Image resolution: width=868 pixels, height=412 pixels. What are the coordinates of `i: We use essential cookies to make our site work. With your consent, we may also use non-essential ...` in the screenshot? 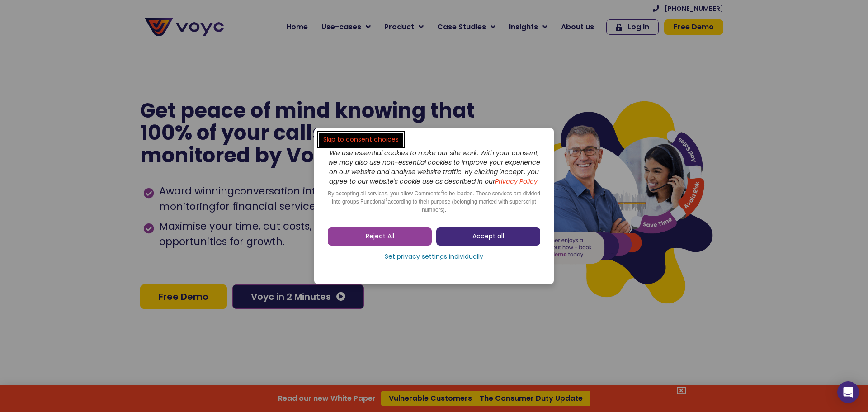 It's located at (434, 167).